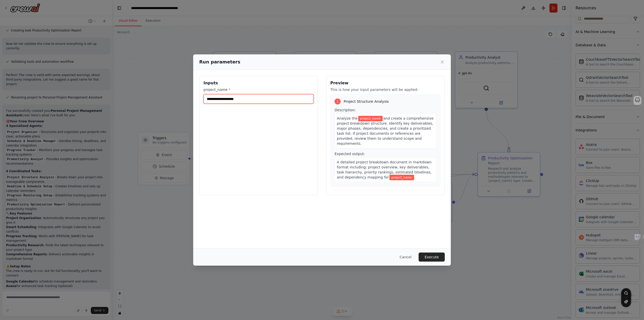 Image resolution: width=644 pixels, height=320 pixels. Describe the element at coordinates (259, 90) in the screenshot. I see `label: project_name` at that location.